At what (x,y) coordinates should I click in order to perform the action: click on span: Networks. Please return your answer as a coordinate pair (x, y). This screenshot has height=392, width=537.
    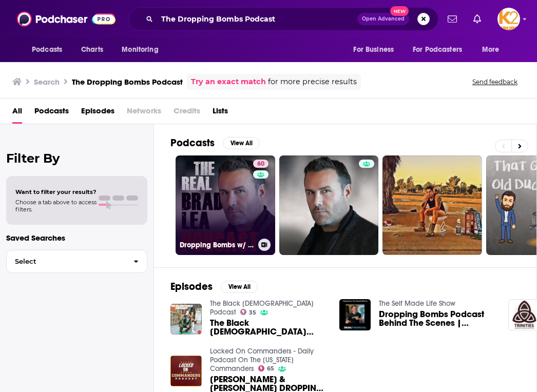
    Looking at the image, I should click on (144, 113).